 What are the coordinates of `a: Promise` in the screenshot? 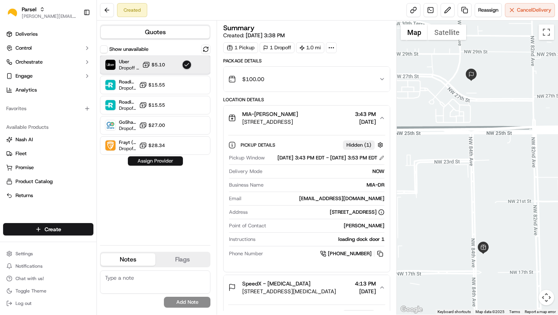 It's located at (48, 167).